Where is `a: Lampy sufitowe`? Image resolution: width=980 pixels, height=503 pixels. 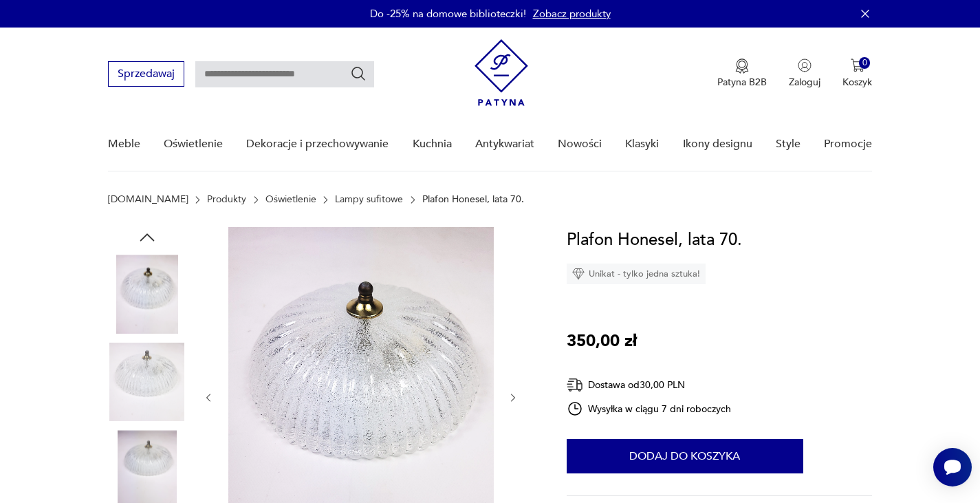
a: Lampy sufitowe is located at coordinates (369, 200).